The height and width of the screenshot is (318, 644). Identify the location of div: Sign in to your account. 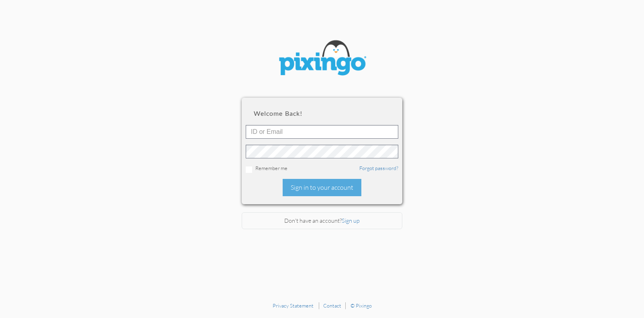
(322, 187).